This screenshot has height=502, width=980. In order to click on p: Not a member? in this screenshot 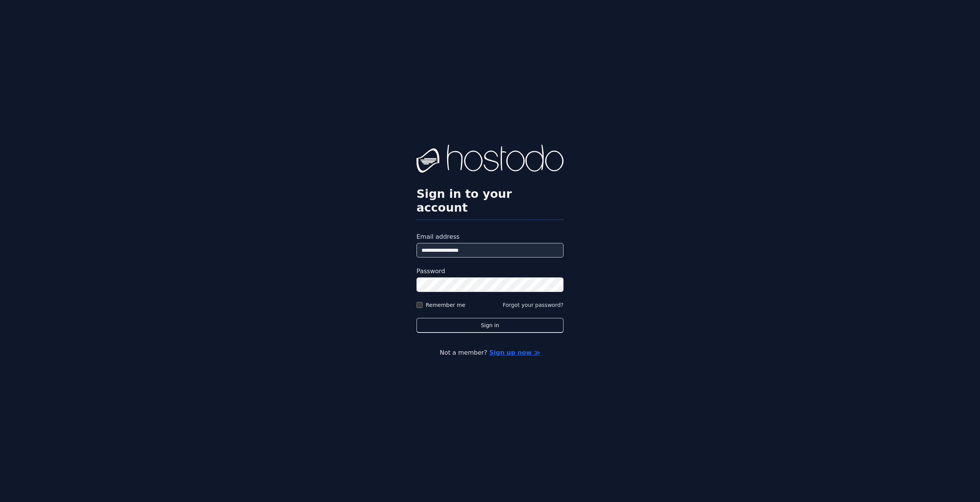, I will do `click(490, 353)`.